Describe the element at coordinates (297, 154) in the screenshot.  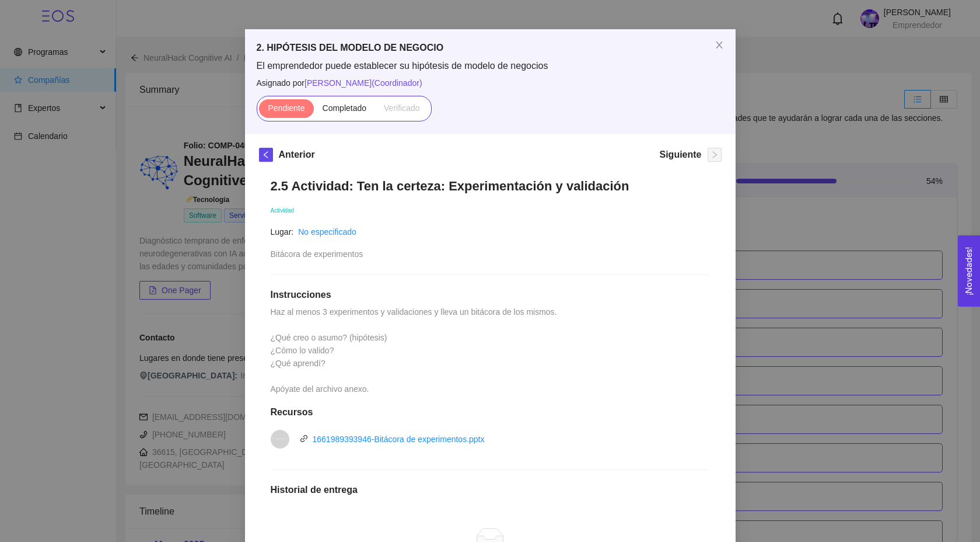
I see `h5: Anterior` at that location.